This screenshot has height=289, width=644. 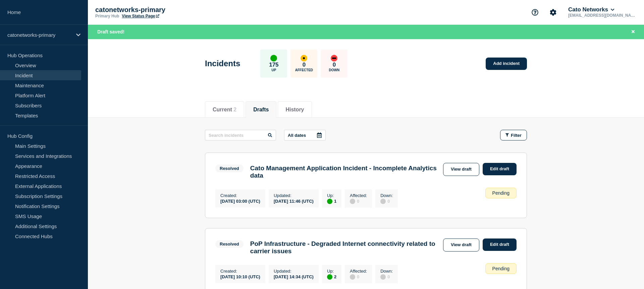 I want to click on div: 2, so click(x=332, y=277).